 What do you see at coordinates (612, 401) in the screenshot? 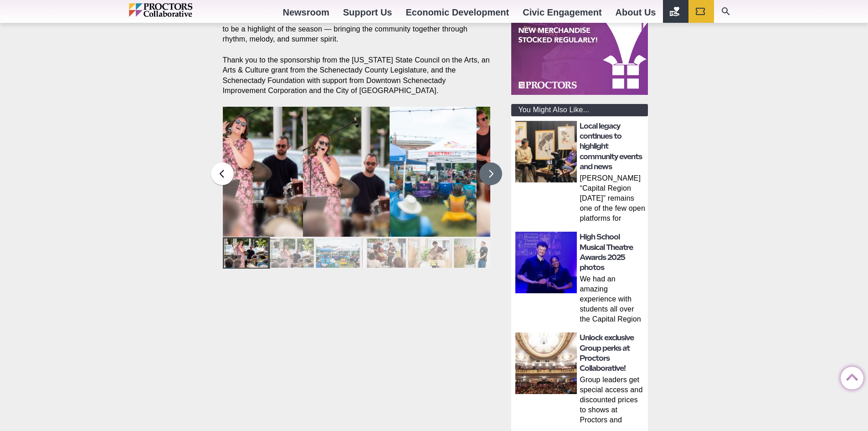
I see `p: Group leaders get special access and discounted prices to shows at Proctors and theREP SCHENECTAD...` at bounding box center [612, 401].